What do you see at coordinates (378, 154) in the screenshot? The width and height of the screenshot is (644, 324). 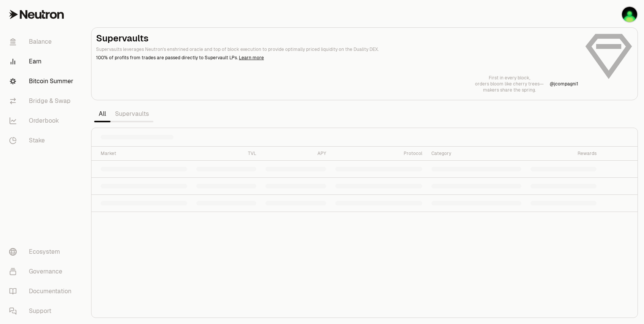 I see `div: Protocol` at bounding box center [378, 154].